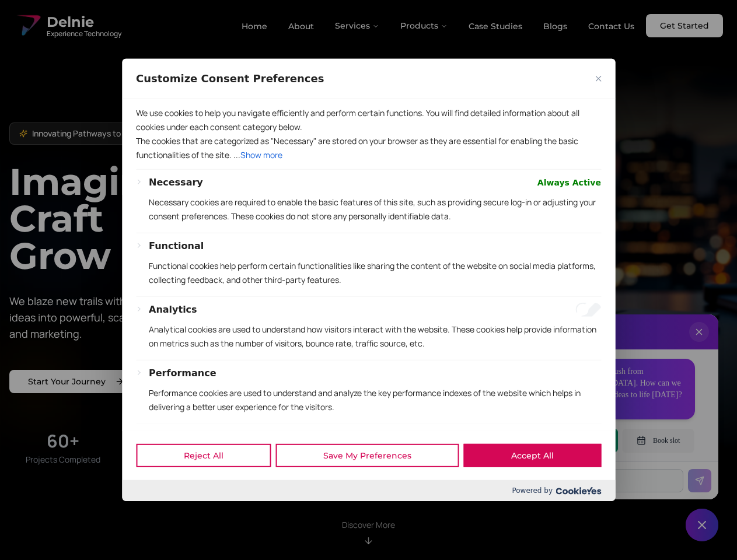 This screenshot has height=560, width=737. What do you see at coordinates (367, 456) in the screenshot?
I see `button: Save My Preferences` at bounding box center [367, 456].